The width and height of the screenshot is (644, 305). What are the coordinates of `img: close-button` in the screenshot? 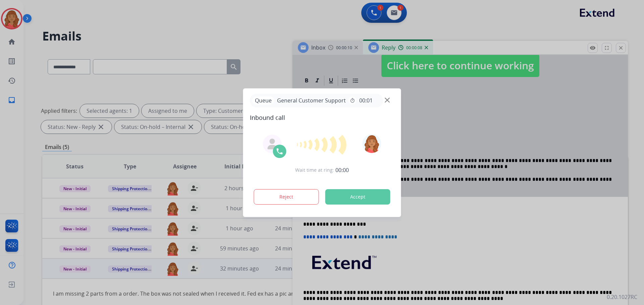 It's located at (387, 100).